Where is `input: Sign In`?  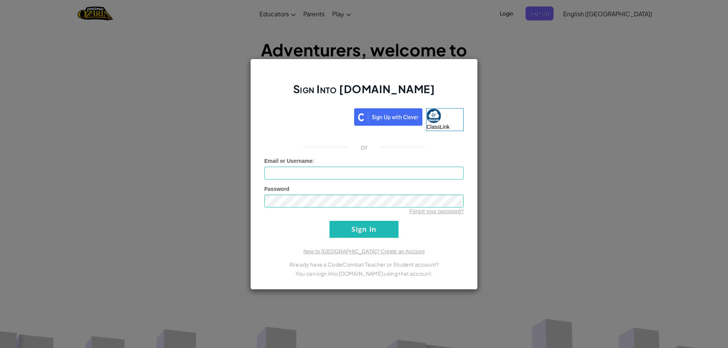 input: Sign In is located at coordinates (364, 229).